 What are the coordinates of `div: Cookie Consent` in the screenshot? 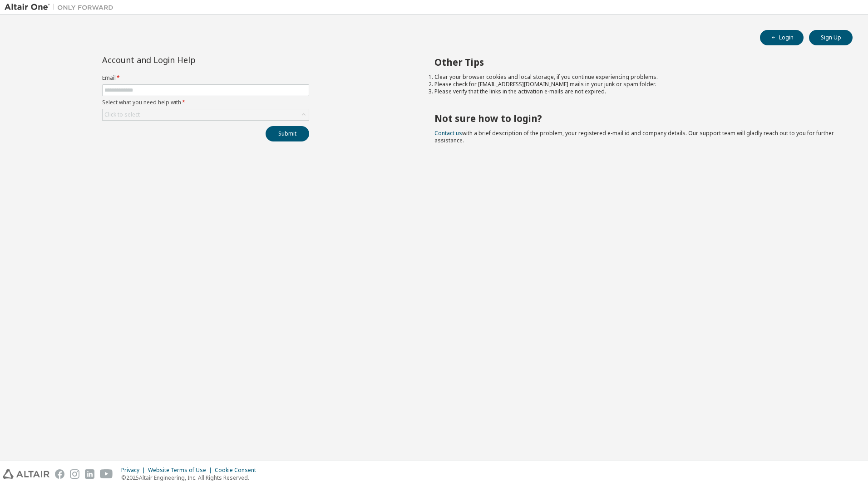 It's located at (238, 470).